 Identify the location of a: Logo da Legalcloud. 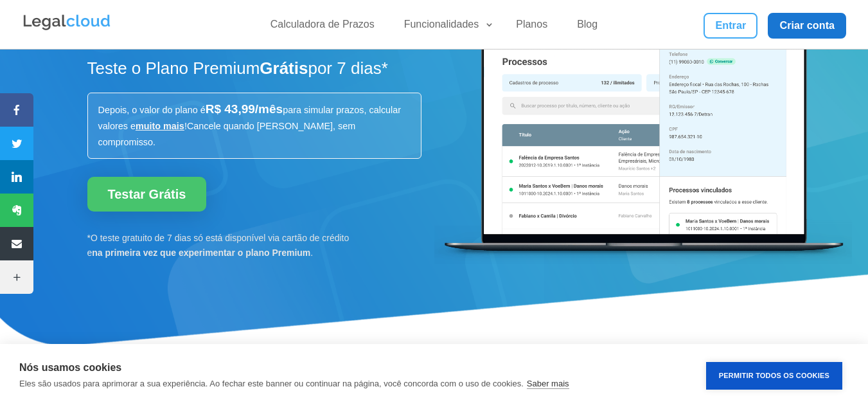
(67, 28).